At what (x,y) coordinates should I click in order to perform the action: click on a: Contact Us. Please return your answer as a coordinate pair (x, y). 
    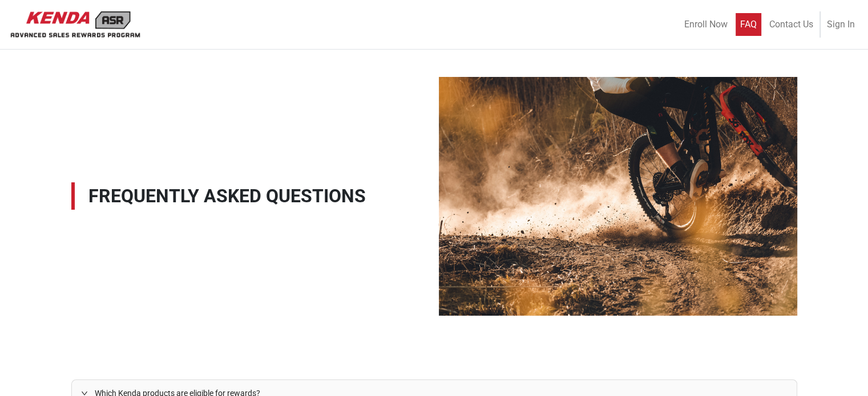
    Looking at the image, I should click on (791, 25).